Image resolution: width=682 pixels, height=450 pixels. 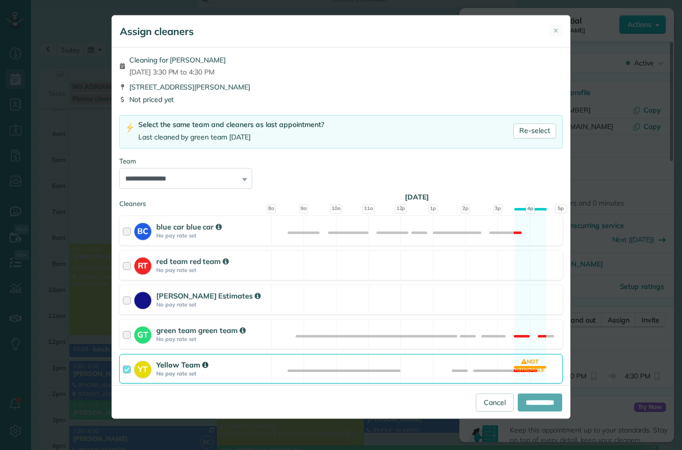 I want to click on div: Select the same team and cleaners as last appointment?, so click(x=231, y=124).